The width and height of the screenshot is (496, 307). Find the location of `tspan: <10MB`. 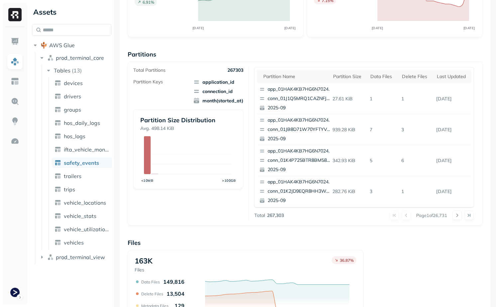

tspan: <10MB is located at coordinates (147, 181).